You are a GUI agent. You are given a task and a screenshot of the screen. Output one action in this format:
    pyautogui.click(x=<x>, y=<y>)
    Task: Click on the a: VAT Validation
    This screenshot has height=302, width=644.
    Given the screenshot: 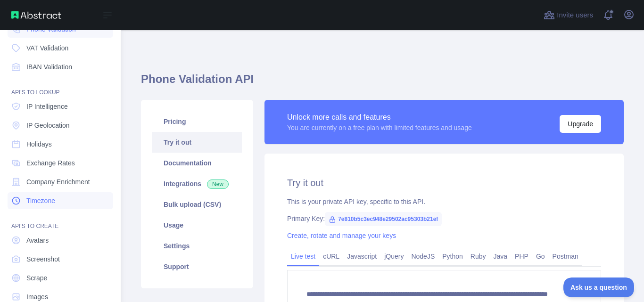 What is the action you would take?
    pyautogui.click(x=60, y=48)
    